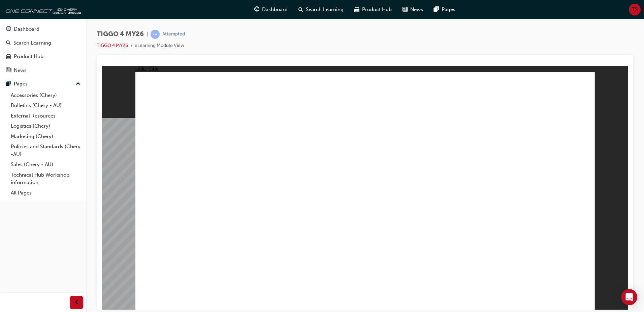 The image size is (644, 312). What do you see at coordinates (271, 10) in the screenshot?
I see `a: guage-iconDashboard` at bounding box center [271, 10].